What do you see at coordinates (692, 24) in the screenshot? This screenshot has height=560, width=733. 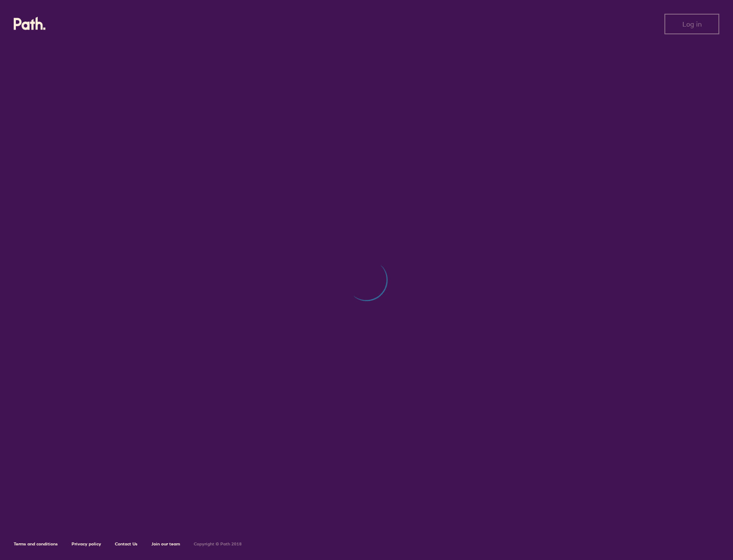 I see `button: Log in` at bounding box center [692, 24].